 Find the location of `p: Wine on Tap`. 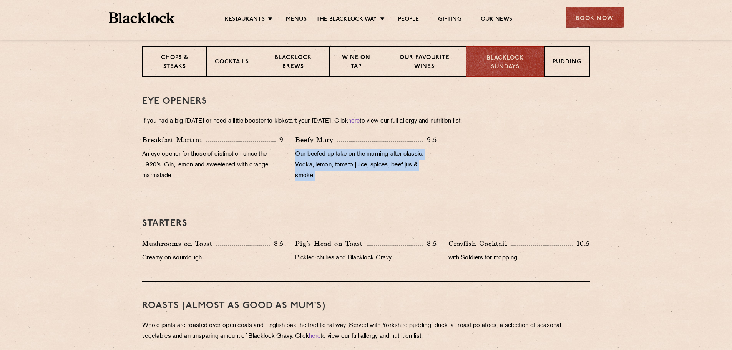

p: Wine on Tap is located at coordinates (356, 63).